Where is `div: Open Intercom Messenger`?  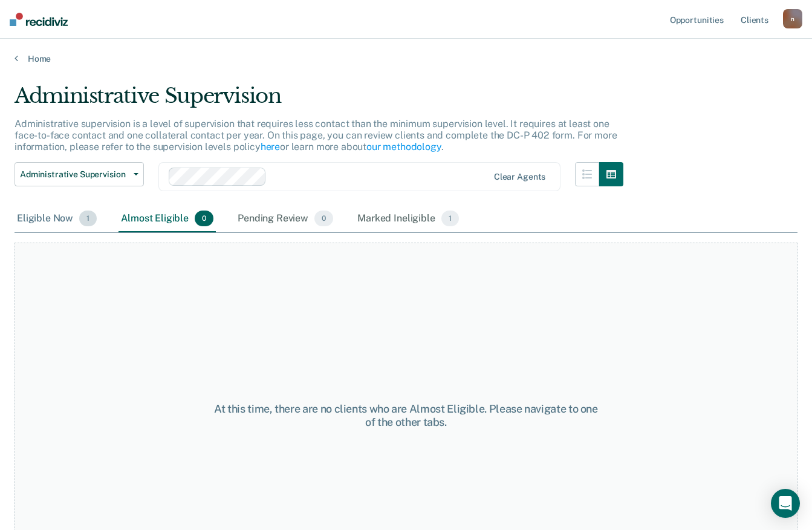 div: Open Intercom Messenger is located at coordinates (785, 503).